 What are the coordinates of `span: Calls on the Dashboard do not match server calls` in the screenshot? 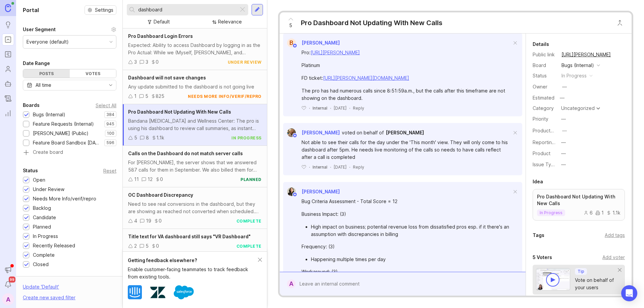 It's located at (186, 153).